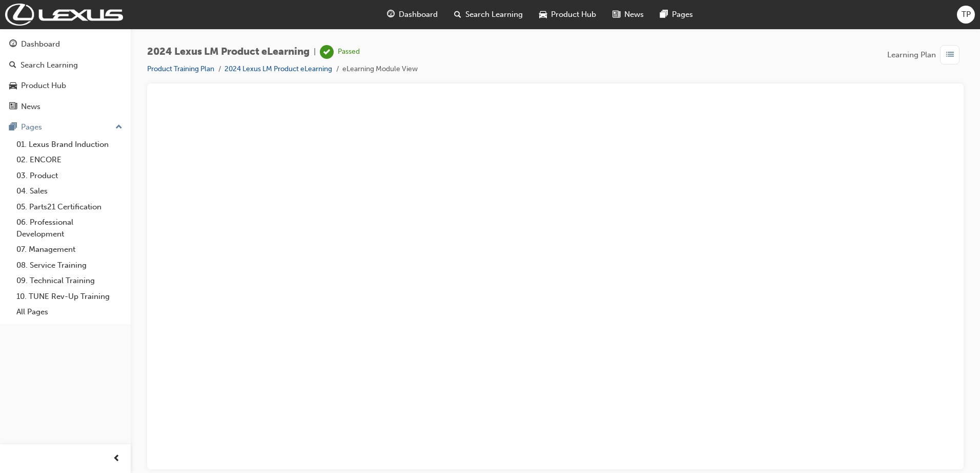  What do you see at coordinates (568, 15) in the screenshot?
I see `a: car-iconProduct Hub` at bounding box center [568, 15].